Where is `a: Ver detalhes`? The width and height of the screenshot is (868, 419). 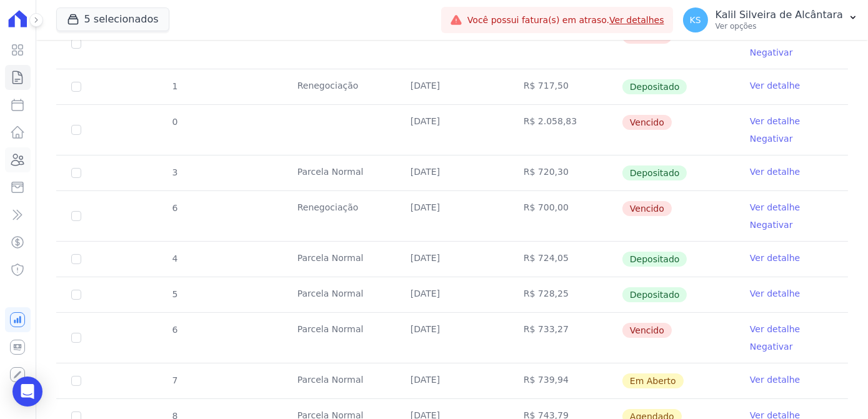 a: Ver detalhes is located at coordinates (637, 20).